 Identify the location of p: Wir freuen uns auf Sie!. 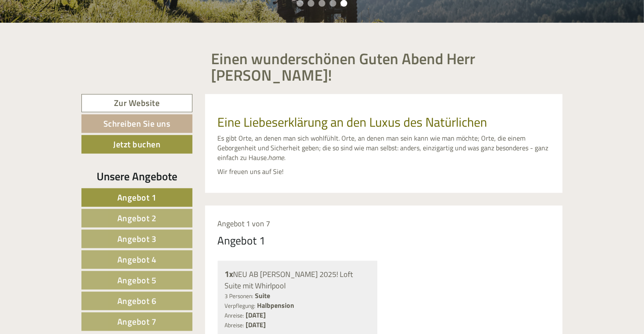
(384, 171).